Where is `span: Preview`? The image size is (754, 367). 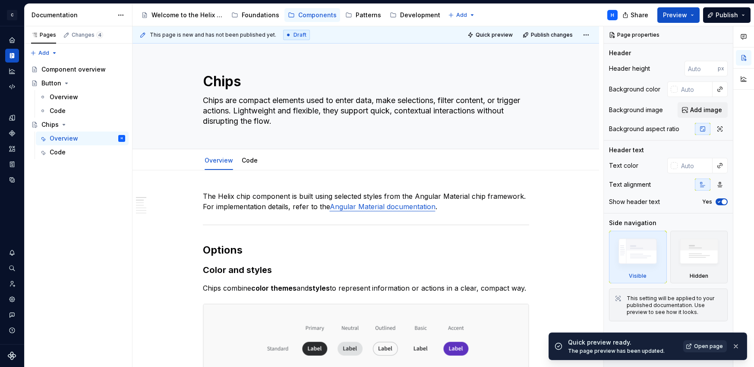
span: Preview is located at coordinates (675, 15).